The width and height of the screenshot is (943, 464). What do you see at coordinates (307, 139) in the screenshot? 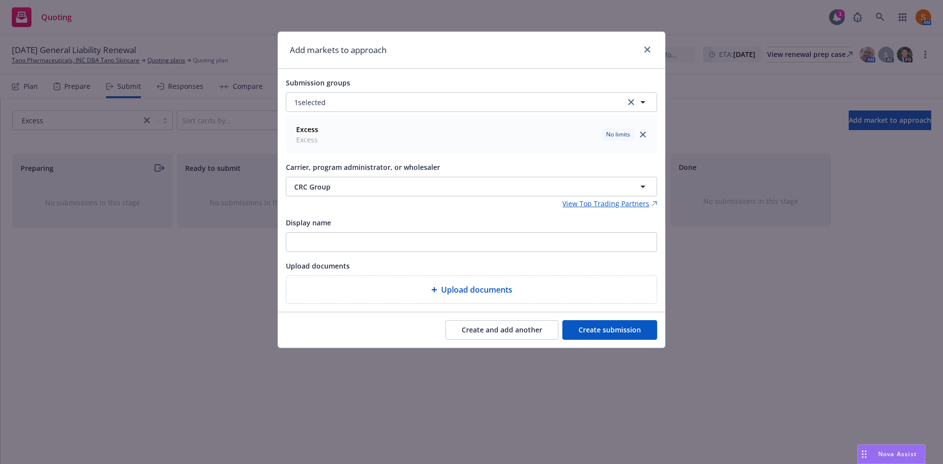
I see `span: Excess` at bounding box center [307, 139].